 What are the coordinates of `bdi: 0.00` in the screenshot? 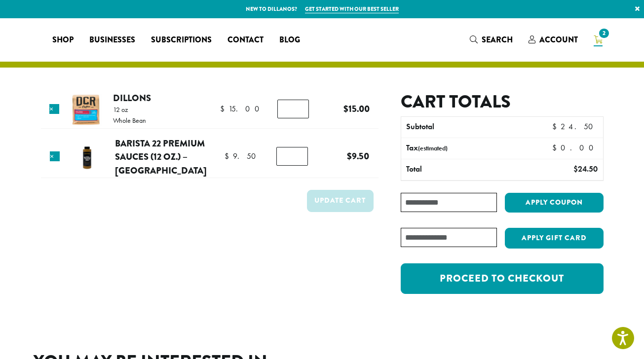 It's located at (574, 148).